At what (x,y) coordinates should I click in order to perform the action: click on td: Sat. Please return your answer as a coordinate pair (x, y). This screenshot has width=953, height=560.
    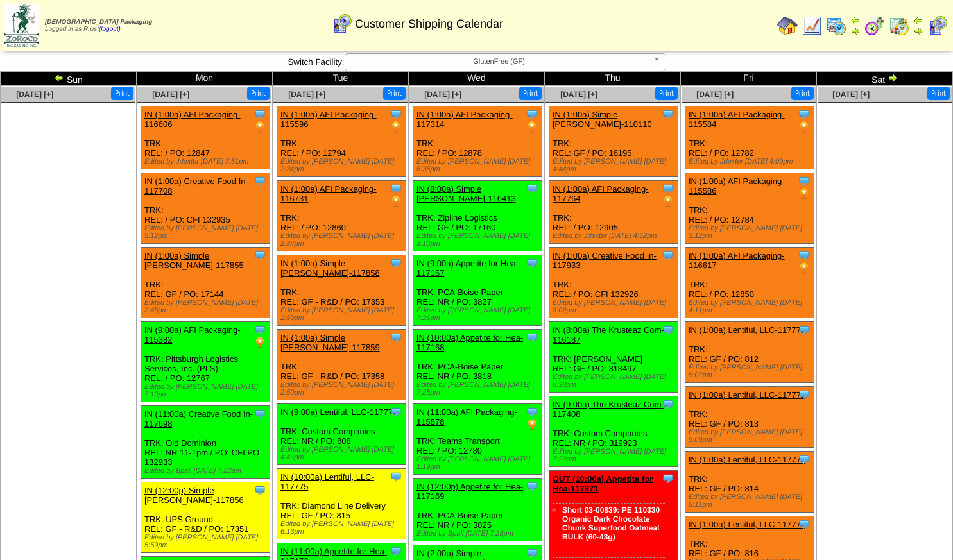
    Looking at the image, I should click on (885, 79).